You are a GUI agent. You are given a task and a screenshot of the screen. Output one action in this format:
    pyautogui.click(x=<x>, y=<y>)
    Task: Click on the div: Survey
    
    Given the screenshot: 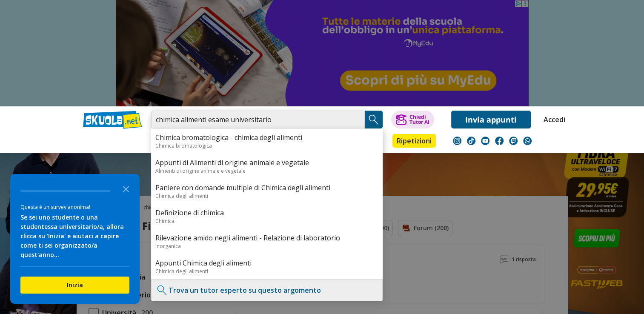 What is the action you would take?
    pyautogui.click(x=75, y=239)
    